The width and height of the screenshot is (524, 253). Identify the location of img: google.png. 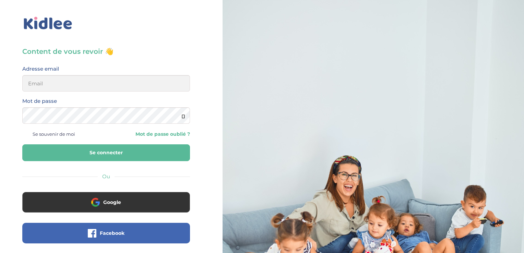
(95, 202).